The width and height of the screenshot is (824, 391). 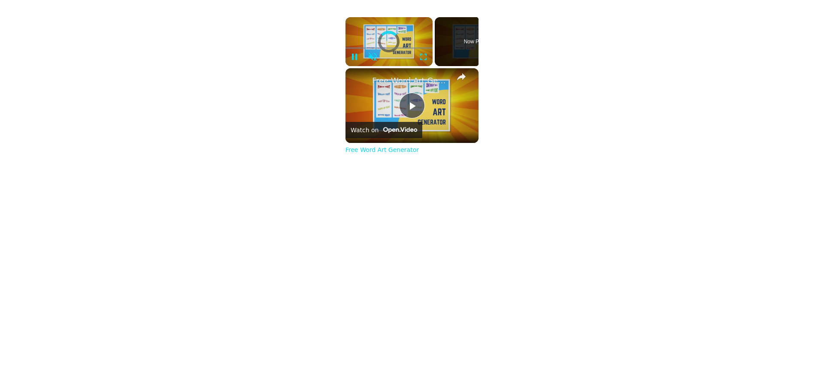 I want to click on button: Play Video, so click(x=412, y=106).